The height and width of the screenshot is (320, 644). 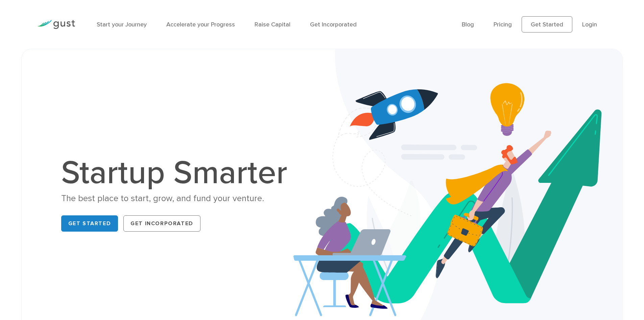 I want to click on img: Gust Logo, so click(x=56, y=24).